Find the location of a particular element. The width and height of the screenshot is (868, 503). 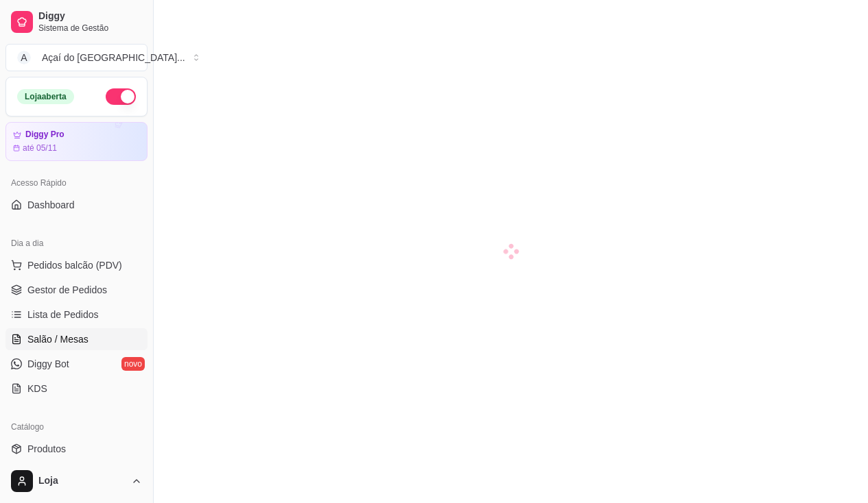

a: DiggySistema de Gestão is located at coordinates (76, 22).